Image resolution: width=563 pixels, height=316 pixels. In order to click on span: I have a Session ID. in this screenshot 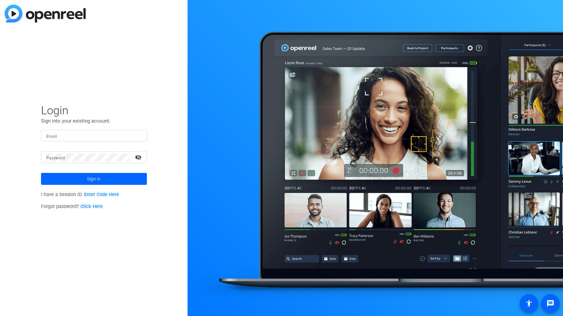, I will do `click(80, 194)`.